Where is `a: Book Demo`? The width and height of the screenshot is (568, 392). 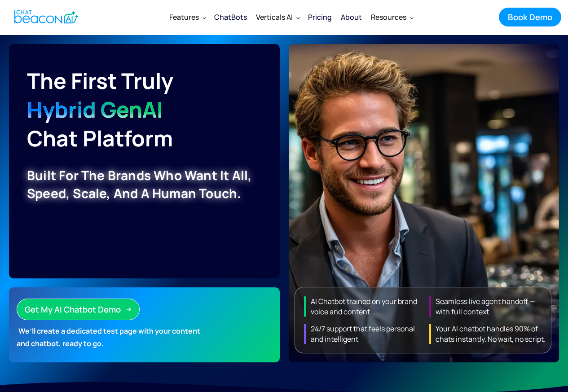
a: Book Demo is located at coordinates (530, 17).